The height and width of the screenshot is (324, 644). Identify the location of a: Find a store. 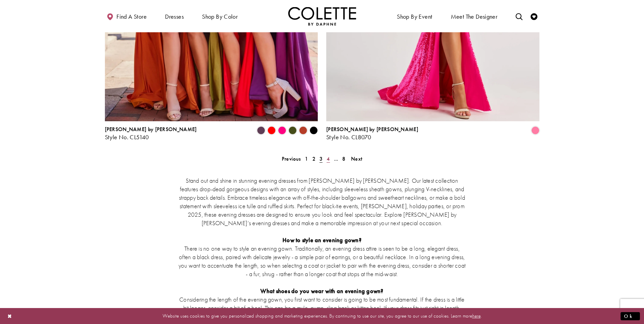
(127, 16).